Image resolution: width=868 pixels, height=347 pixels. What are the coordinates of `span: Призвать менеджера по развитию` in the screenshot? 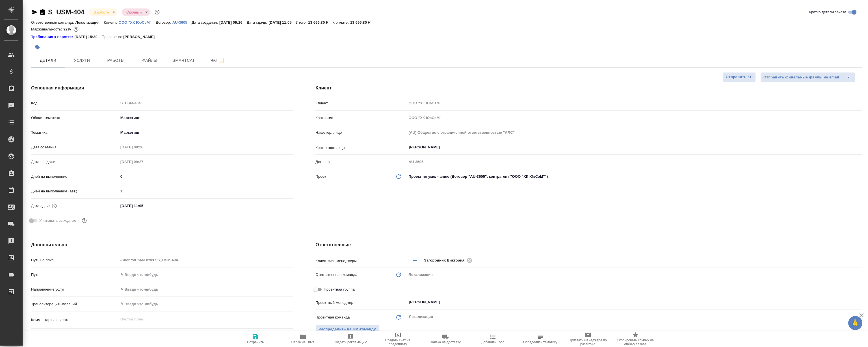 It's located at (588, 343).